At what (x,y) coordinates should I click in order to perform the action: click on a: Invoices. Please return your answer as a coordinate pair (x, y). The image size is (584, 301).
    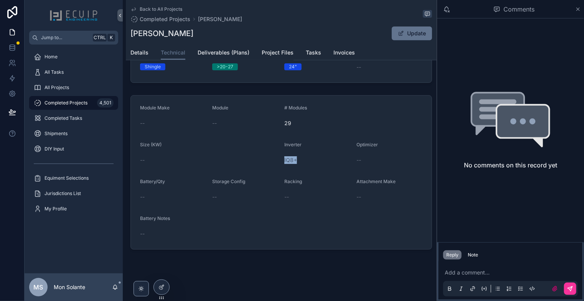
    Looking at the image, I should click on (344, 53).